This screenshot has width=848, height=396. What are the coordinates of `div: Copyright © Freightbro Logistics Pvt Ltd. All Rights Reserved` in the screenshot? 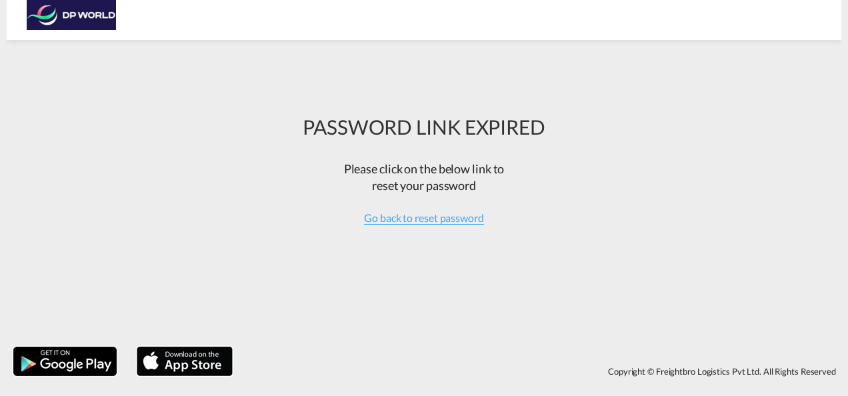 It's located at (540, 371).